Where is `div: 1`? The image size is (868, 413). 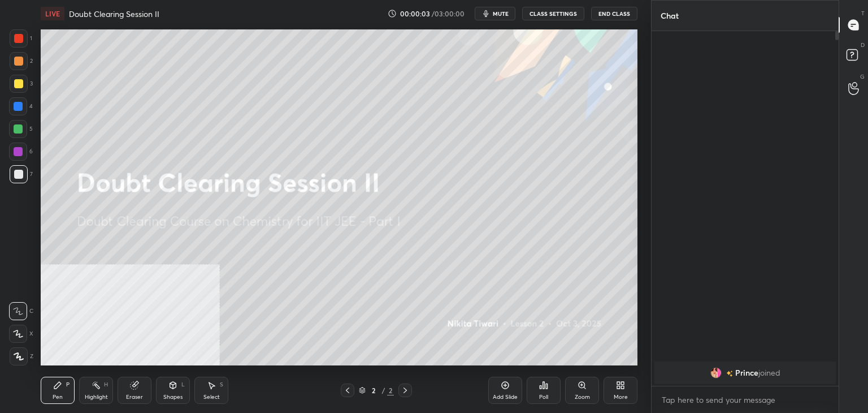 div: 1 is located at coordinates (21, 39).